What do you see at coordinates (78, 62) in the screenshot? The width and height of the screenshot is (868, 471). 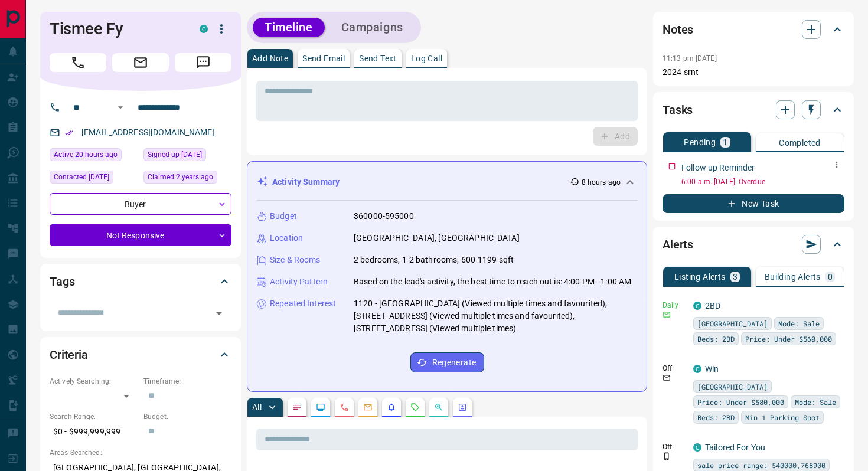 I see `span: Call` at bounding box center [78, 62].